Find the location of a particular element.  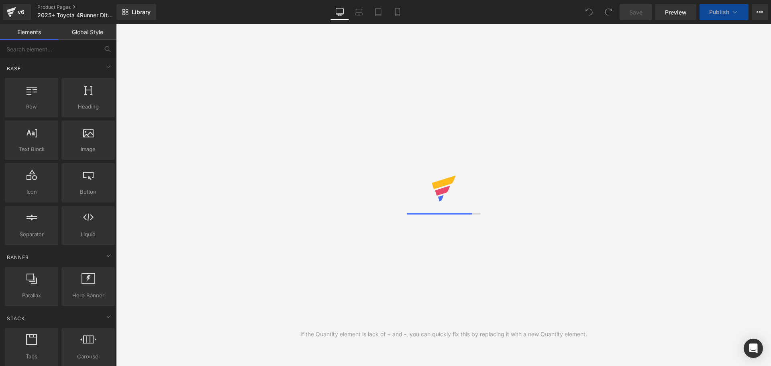

a: v6 is located at coordinates (17, 12).